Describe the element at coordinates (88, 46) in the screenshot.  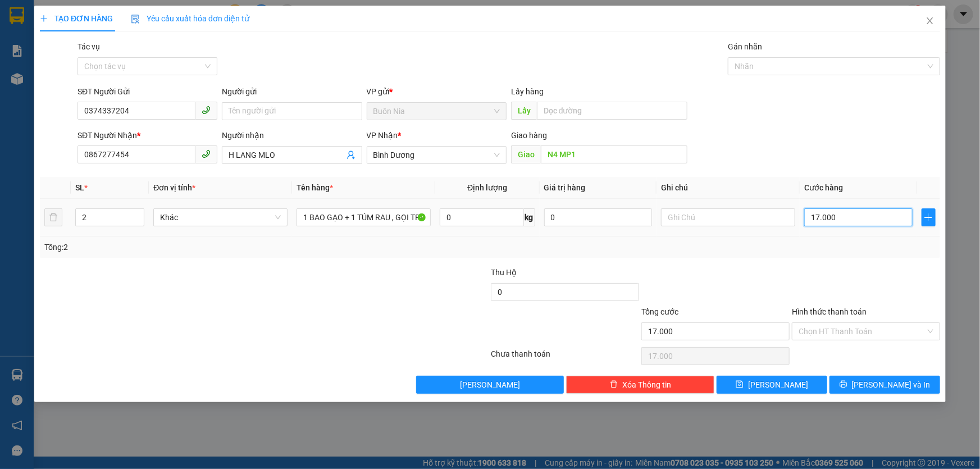
I see `label: Tác vụ` at that location.